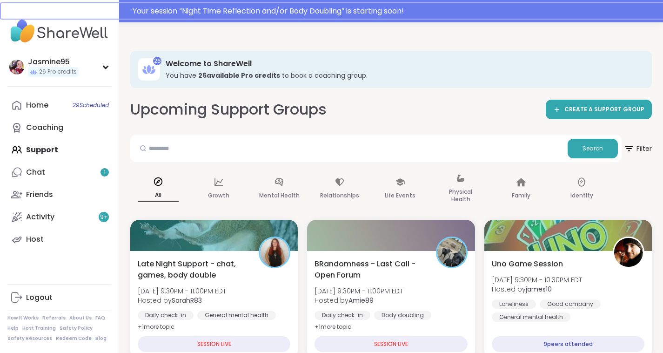 The height and width of the screenshot is (353, 663). Describe the element at coordinates (104, 217) in the screenshot. I see `span: 9 +` at that location.